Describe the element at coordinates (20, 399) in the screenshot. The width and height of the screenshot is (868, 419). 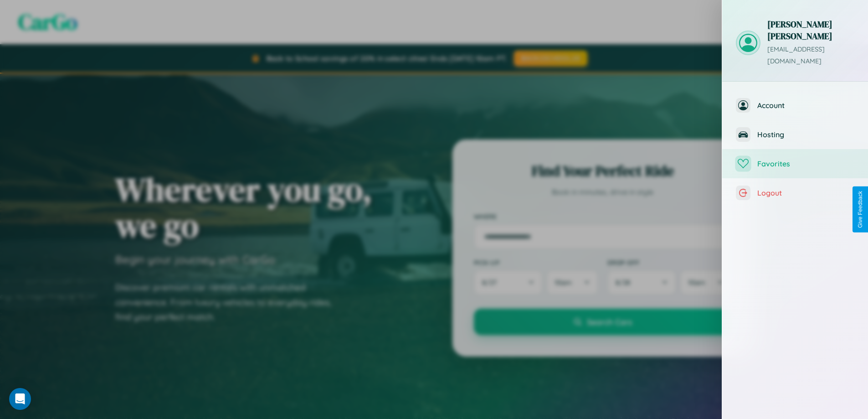
I see `div: Open Intercom Messenger` at that location.